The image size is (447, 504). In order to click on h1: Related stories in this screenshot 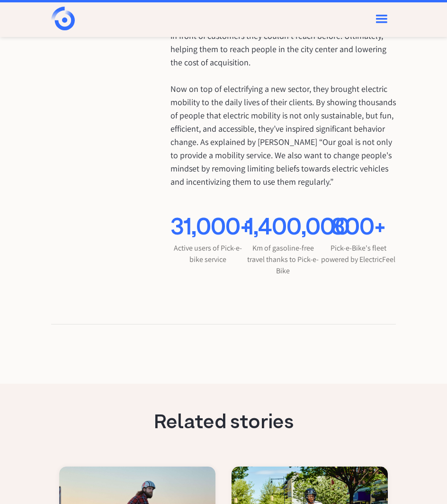, I will do `click(224, 423)`.